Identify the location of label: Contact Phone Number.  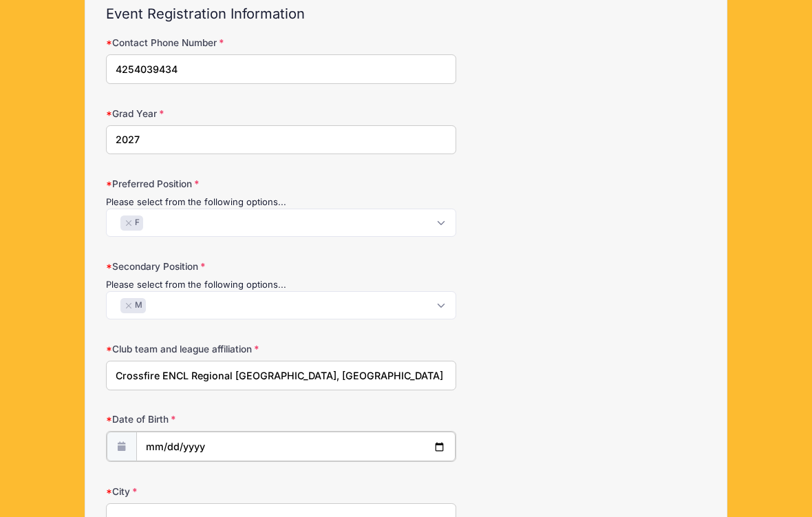
(206, 43).